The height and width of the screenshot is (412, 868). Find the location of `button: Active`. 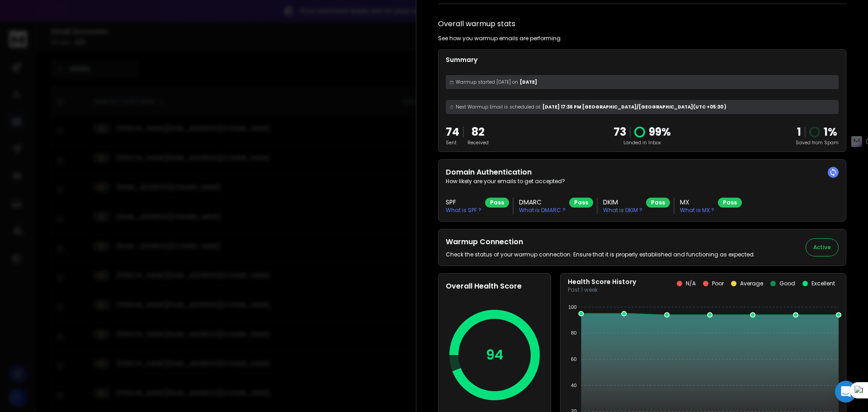

button: Active is located at coordinates (821, 248).